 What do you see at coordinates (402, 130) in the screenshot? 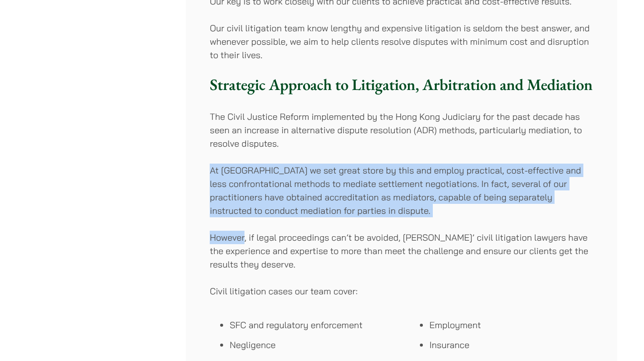
I see `p: The Civil Justice Reform implemented by the Hong Kong Judiciary for the past decade has seen an i...` at bounding box center [402, 130].